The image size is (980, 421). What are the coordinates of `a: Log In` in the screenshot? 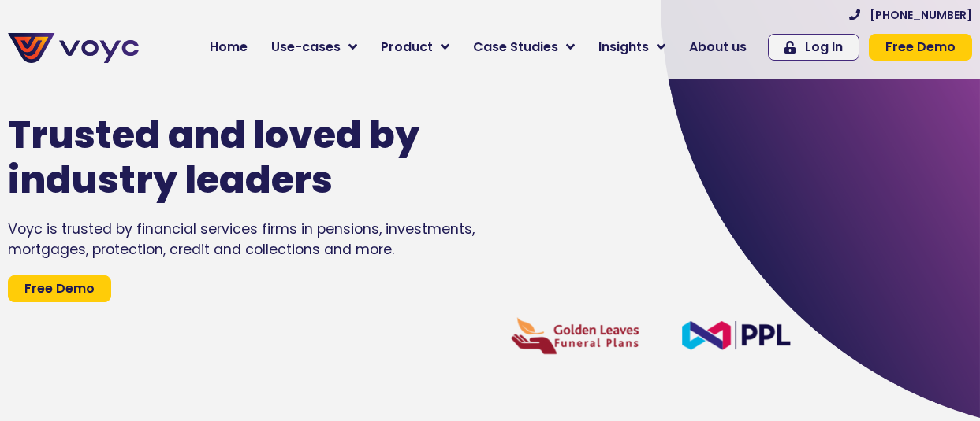 It's located at (814, 47).